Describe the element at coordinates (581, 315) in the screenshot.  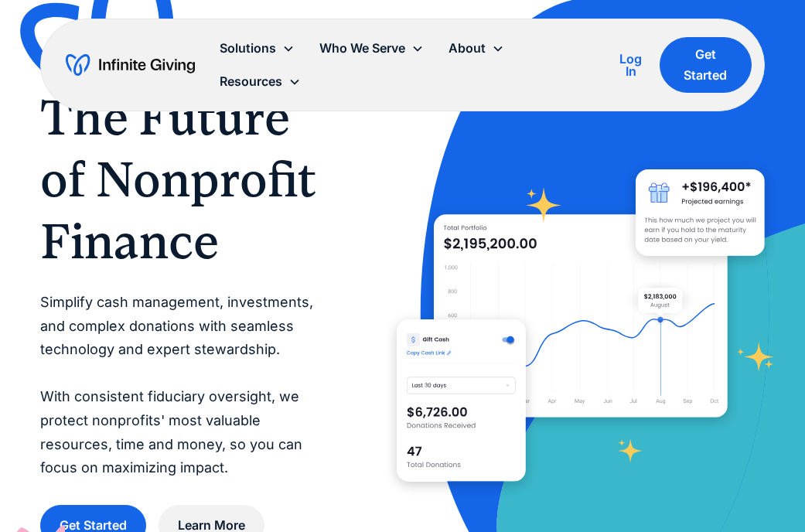
I see `img: nonprofit donation platform` at that location.